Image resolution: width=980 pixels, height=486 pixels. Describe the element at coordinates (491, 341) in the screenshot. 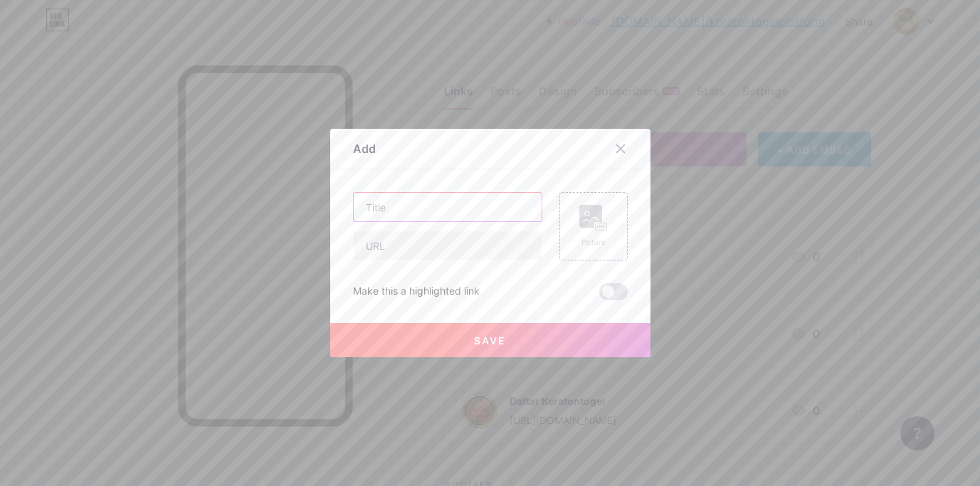

I see `button: Save` at that location.